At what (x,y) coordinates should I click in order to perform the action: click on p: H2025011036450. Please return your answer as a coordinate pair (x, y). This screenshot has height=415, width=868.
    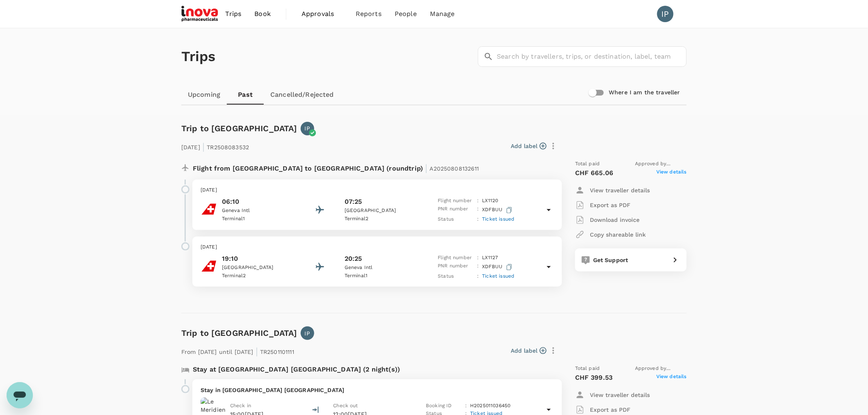
    Looking at the image, I should click on (490, 406).